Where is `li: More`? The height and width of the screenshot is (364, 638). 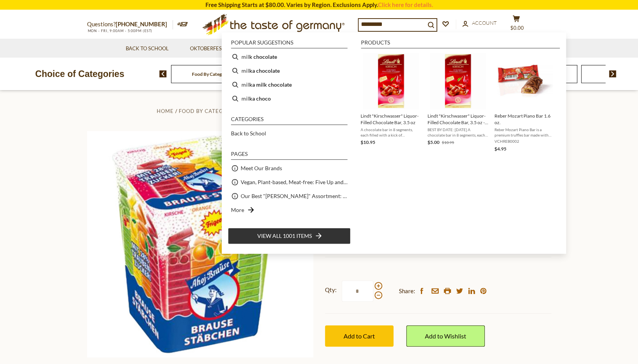
li: More is located at coordinates (289, 210).